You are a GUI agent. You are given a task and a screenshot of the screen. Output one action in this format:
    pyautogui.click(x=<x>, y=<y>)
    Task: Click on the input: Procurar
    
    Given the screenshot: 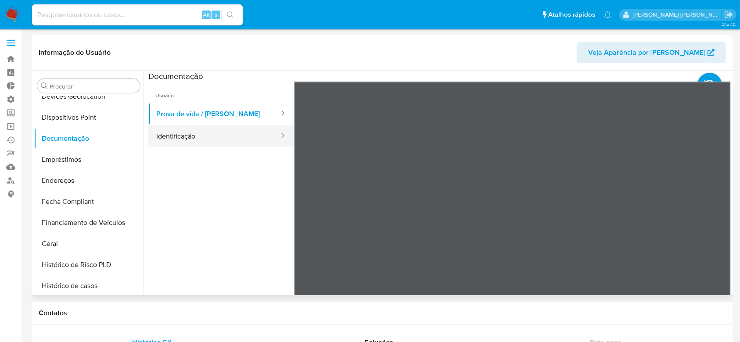 What is the action you would take?
    pyautogui.click(x=93, y=86)
    